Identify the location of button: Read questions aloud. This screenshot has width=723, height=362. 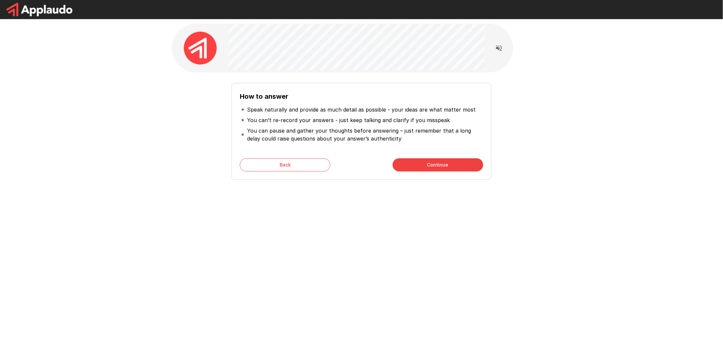
(499, 48).